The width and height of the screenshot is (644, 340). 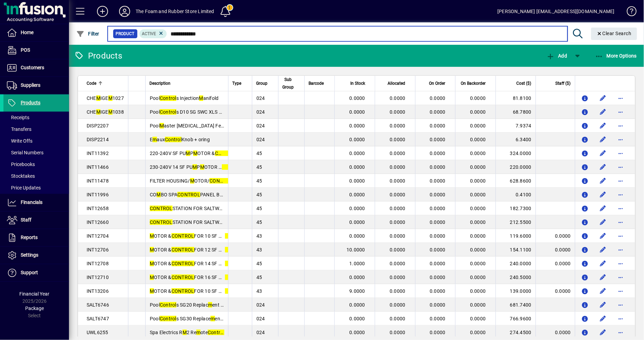 What do you see at coordinates (36, 221) in the screenshot?
I see `a: Staff` at bounding box center [36, 221].